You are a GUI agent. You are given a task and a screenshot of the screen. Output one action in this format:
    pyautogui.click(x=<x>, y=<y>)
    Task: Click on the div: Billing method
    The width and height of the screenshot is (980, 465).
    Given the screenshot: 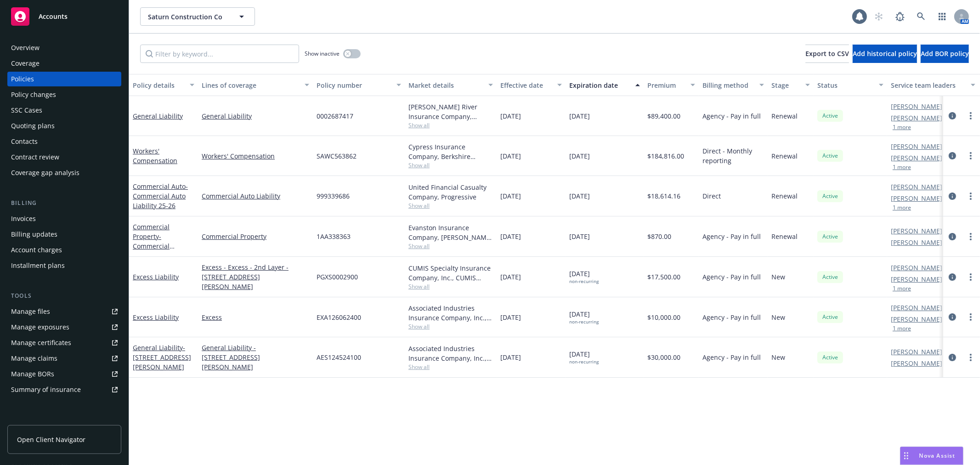 What is the action you would take?
    pyautogui.click(x=728, y=85)
    